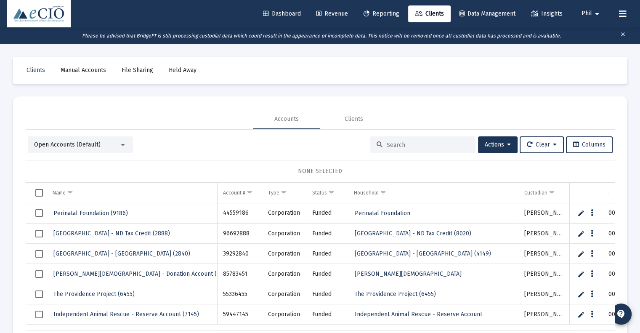 The image size is (640, 333). Describe the element at coordinates (383, 213) in the screenshot. I see `a: Perinatal Foundation` at that location.